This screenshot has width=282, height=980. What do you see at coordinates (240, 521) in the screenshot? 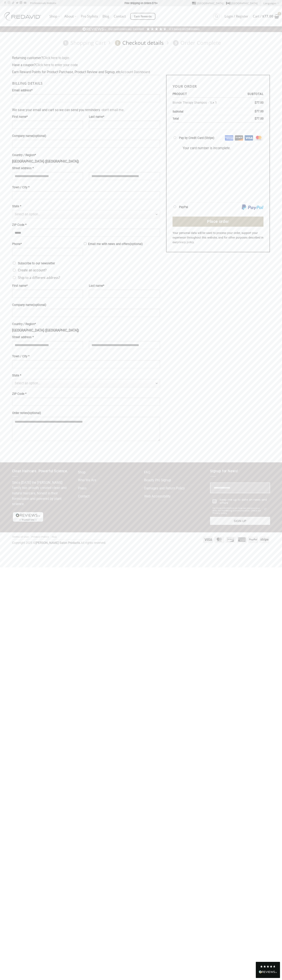
I see `button: SIGN UP` at bounding box center [240, 521].